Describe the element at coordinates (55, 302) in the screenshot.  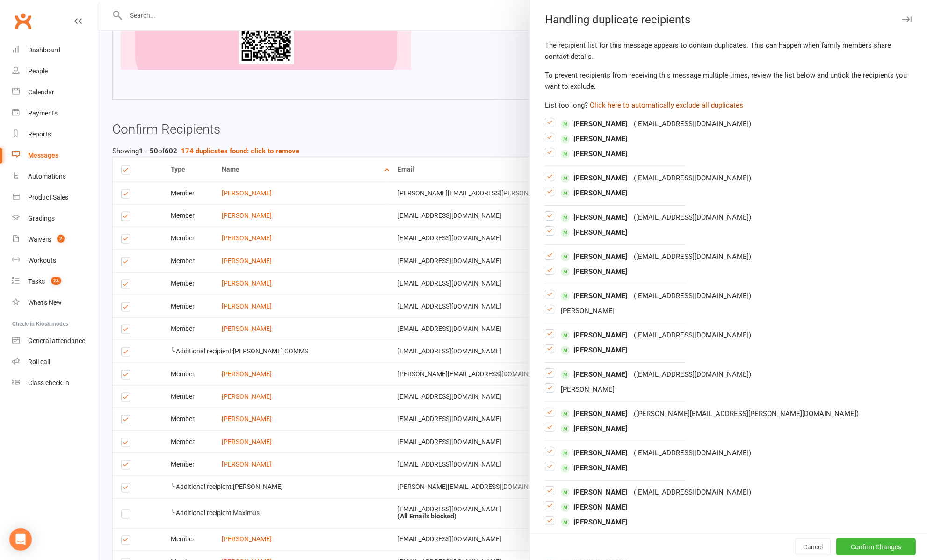
I see `a: What's New` at that location.